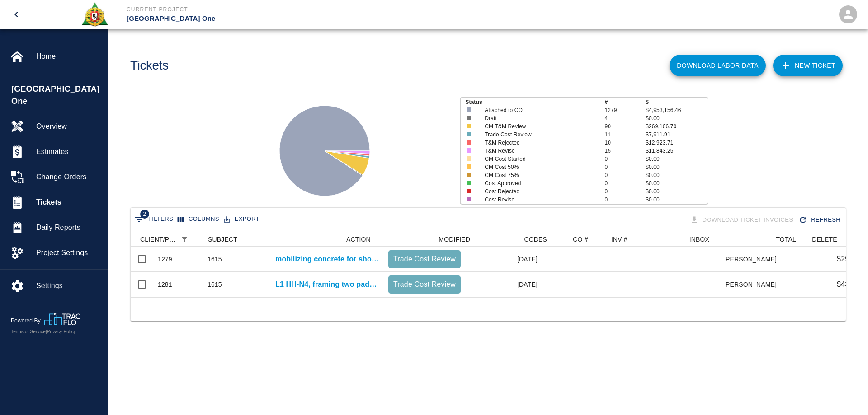 This screenshot has height=415, width=868. Describe the element at coordinates (27, 321) in the screenshot. I see `p: Powered By` at that location.